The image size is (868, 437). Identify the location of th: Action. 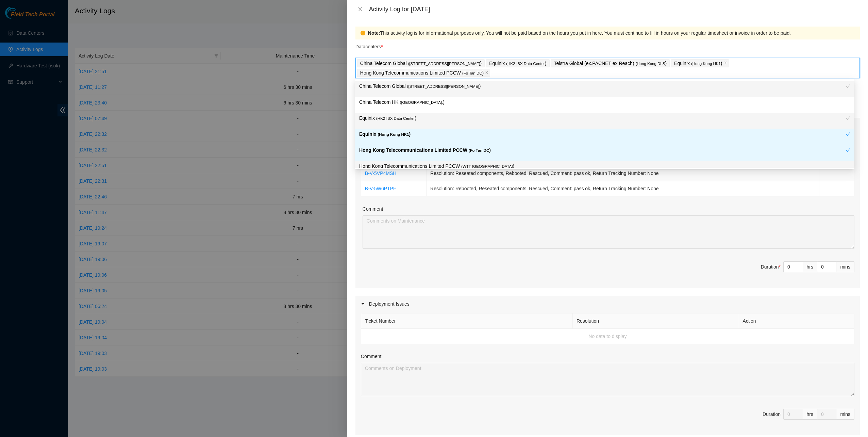
(797, 321).